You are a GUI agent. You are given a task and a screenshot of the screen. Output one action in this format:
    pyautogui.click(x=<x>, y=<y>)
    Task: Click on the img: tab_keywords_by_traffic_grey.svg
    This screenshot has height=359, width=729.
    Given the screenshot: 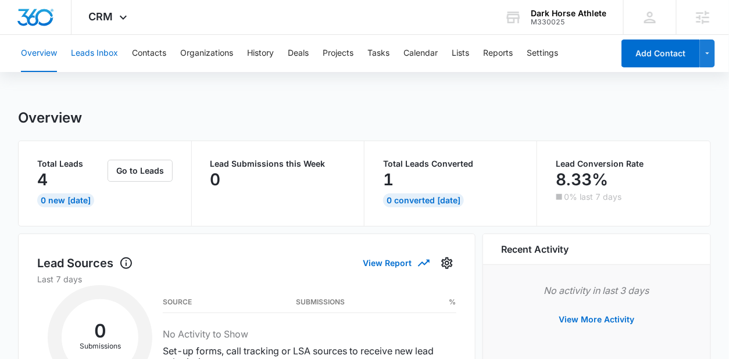 What is the action you would take?
    pyautogui.click(x=120, y=72)
    